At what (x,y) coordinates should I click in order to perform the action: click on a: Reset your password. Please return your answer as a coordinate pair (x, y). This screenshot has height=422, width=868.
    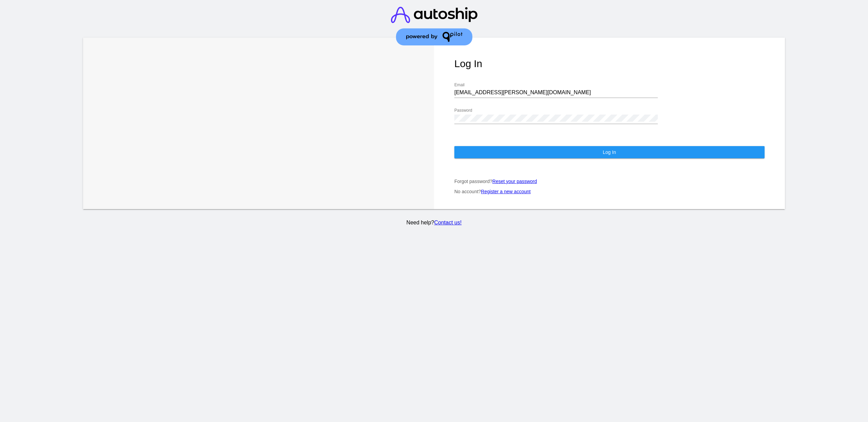
    Looking at the image, I should click on (514, 181).